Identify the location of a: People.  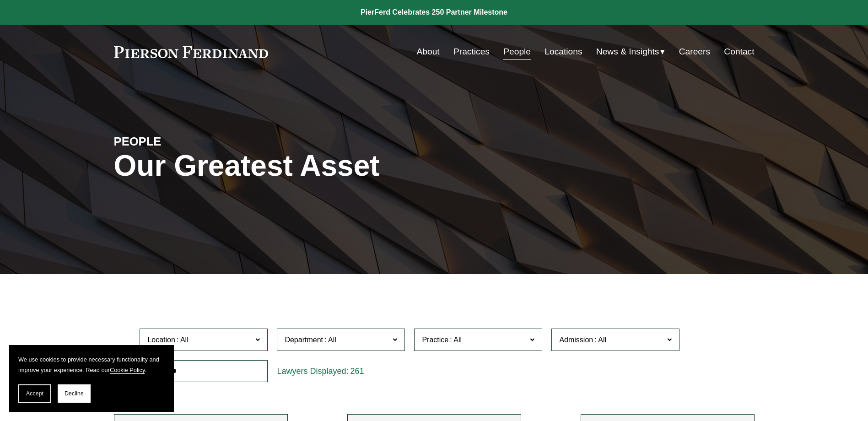
(517, 52).